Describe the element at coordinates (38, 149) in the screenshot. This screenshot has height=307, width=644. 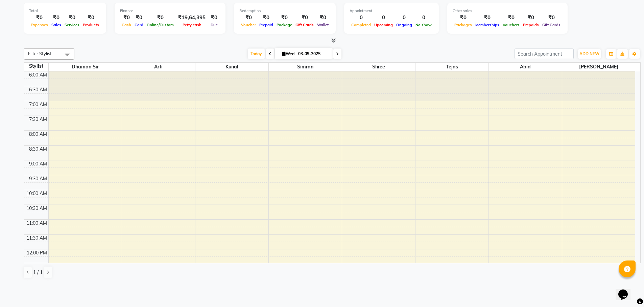
I see `div: 8:30 AM` at that location.